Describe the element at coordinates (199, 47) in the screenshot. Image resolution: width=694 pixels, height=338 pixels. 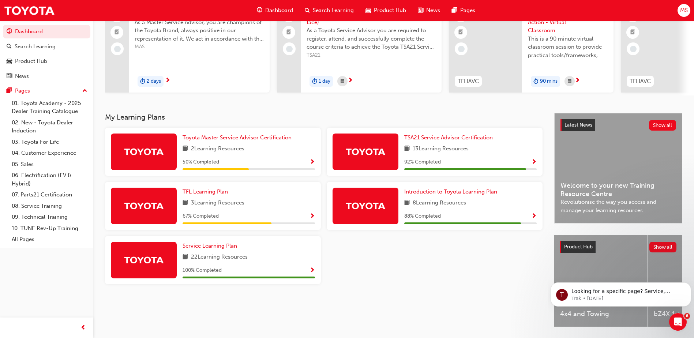
I see `span: MAS` at that location.